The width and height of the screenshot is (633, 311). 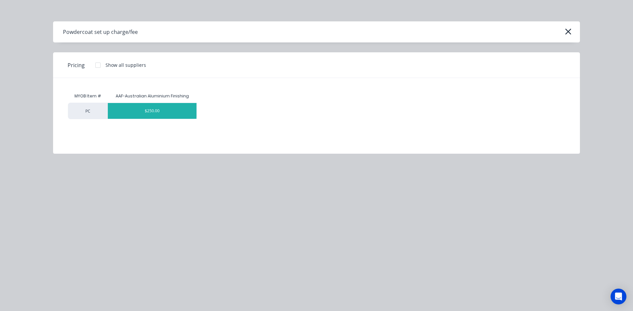 What do you see at coordinates (126, 65) in the screenshot?
I see `div: Show all suppliers` at bounding box center [126, 65].